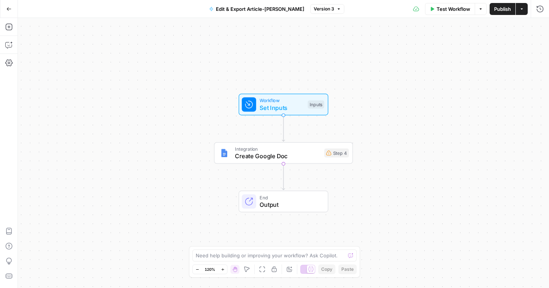 This screenshot has height=288, width=549. I want to click on g: Edge from step_4 to end, so click(283, 177).